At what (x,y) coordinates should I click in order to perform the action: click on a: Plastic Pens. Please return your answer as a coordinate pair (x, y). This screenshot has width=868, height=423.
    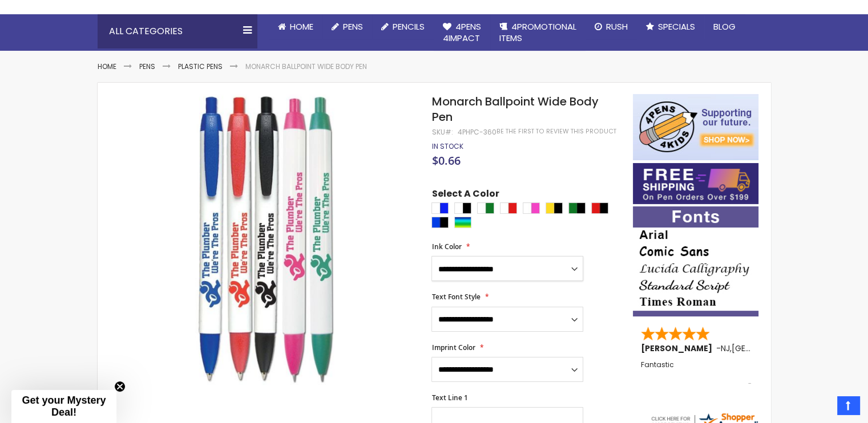
    Looking at the image, I should click on (201, 67).